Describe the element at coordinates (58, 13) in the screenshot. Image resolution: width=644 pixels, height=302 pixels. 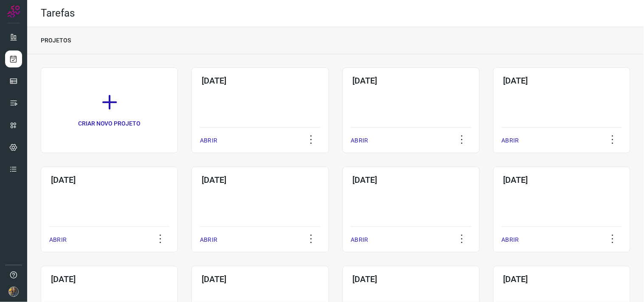
I see `h2: Tarefas` at that location.